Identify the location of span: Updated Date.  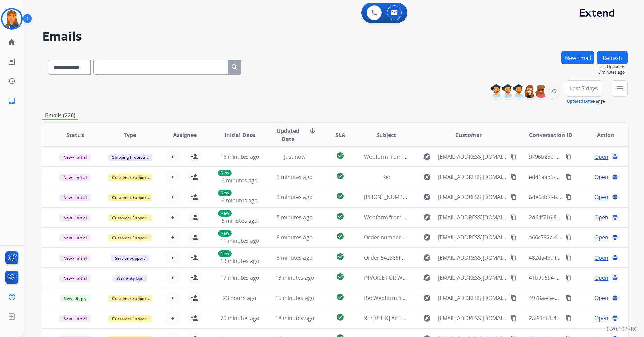
(288, 135).